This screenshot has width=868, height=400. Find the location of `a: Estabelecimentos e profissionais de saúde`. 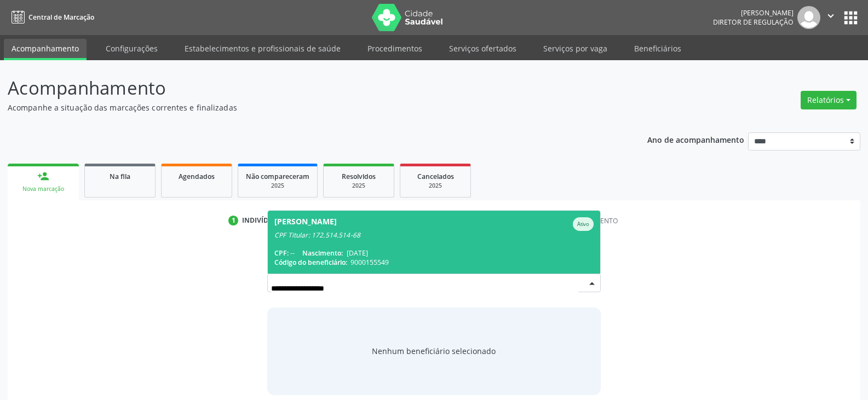

a: Estabelecimentos e profissionais de saúde is located at coordinates (262, 48).